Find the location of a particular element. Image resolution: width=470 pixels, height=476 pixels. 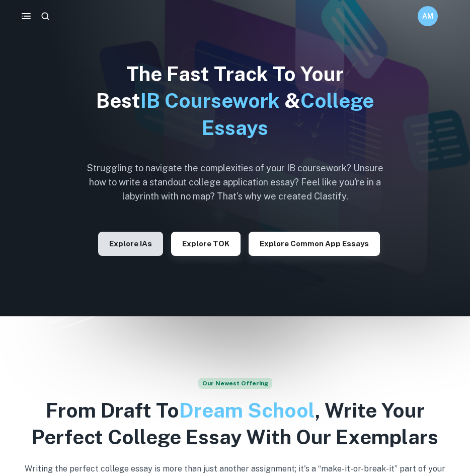

a: Explore IAs is located at coordinates (131, 243).